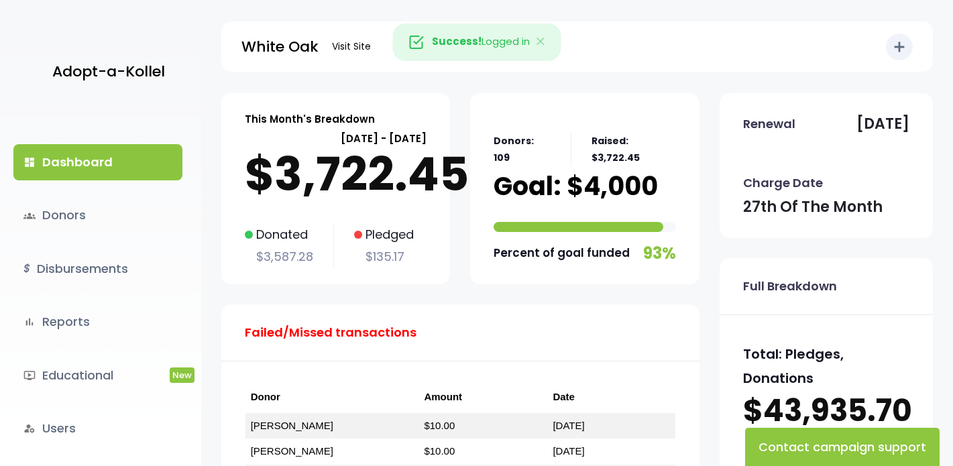  Describe the element at coordinates (30, 322) in the screenshot. I see `i: bar_chart` at that location.